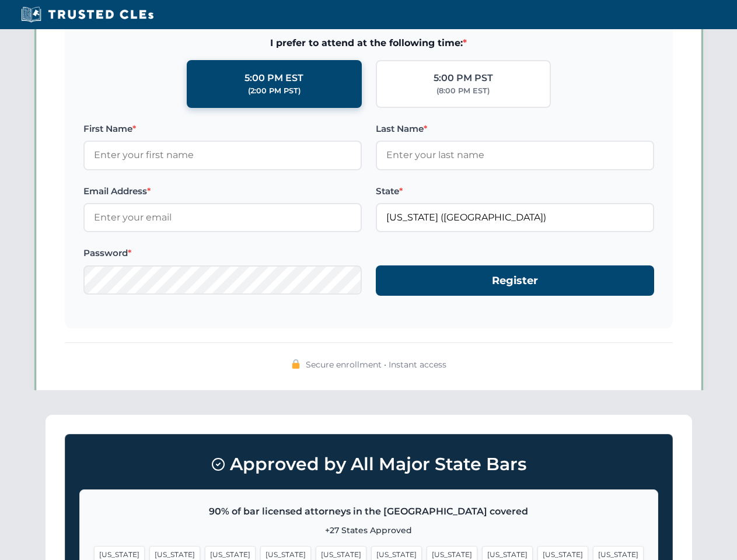  What do you see at coordinates (376, 365) in the screenshot?
I see `span: Secure enrollment • Instant access` at bounding box center [376, 365].